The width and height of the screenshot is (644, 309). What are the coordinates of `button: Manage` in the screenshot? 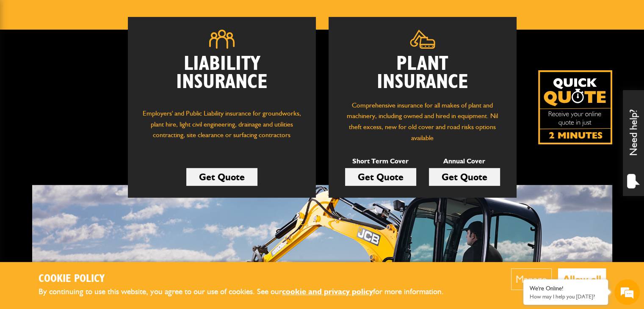 It's located at (532, 279).